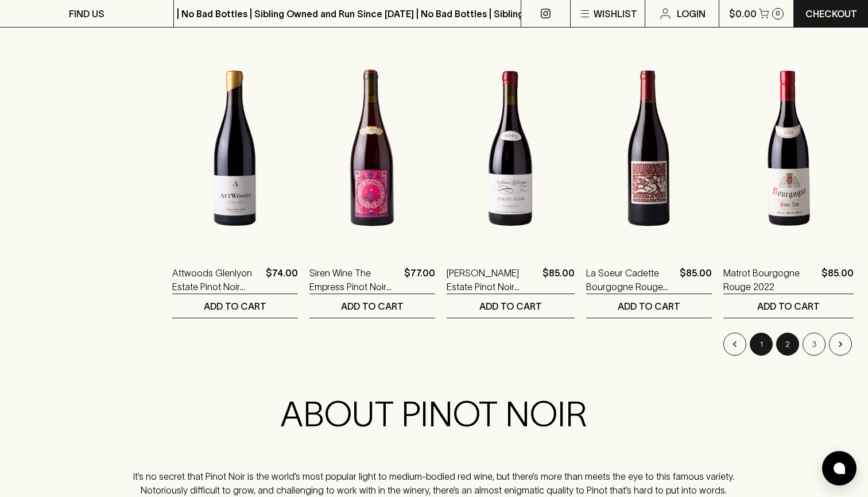  I want to click on p: Attwoods Glenlyon Estate Pinot Noir 2022, so click(217, 280).